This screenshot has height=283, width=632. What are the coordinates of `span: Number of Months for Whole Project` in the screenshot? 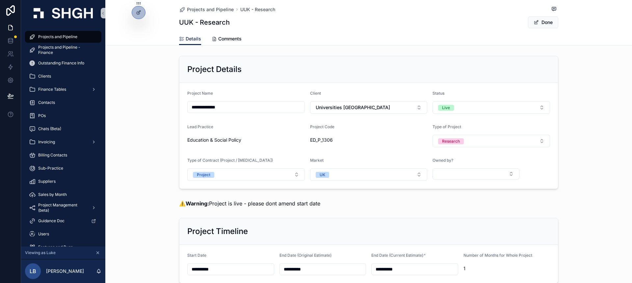 It's located at (498, 256).